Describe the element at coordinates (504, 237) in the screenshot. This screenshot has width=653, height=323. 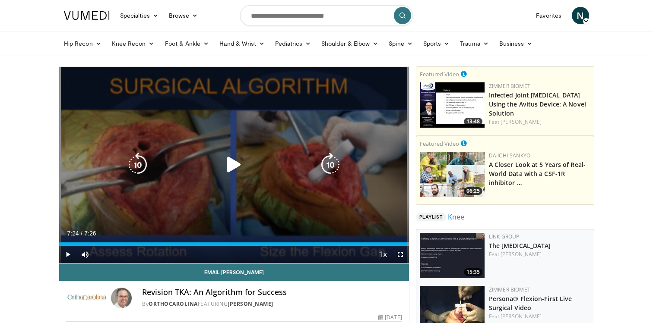
I see `a: LINK Group` at that location.